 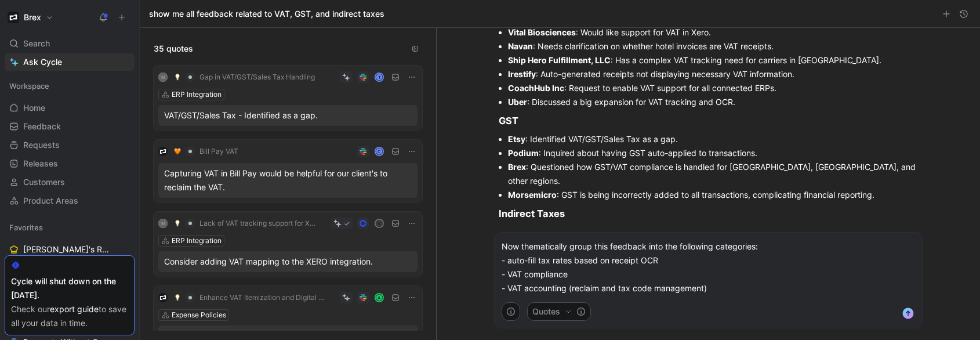 What do you see at coordinates (713, 46) in the screenshot?
I see `li: : Needs clarification on whether hotel invoices are VAT receipts.` at bounding box center [713, 46].